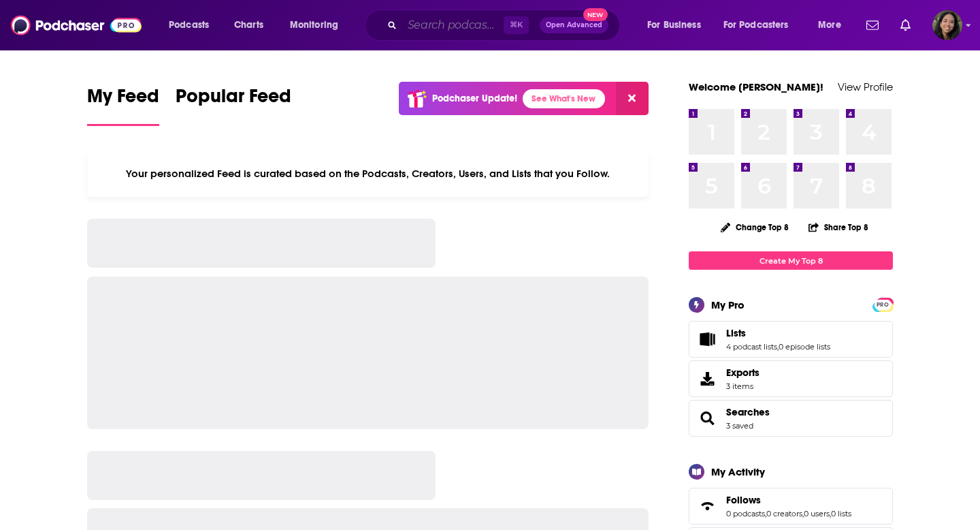 The height and width of the screenshot is (530, 980). I want to click on span: Podcasts, so click(188, 25).